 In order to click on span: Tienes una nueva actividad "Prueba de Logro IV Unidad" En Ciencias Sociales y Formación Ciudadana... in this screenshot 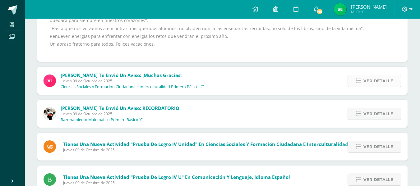, I will do `click(205, 144)`.